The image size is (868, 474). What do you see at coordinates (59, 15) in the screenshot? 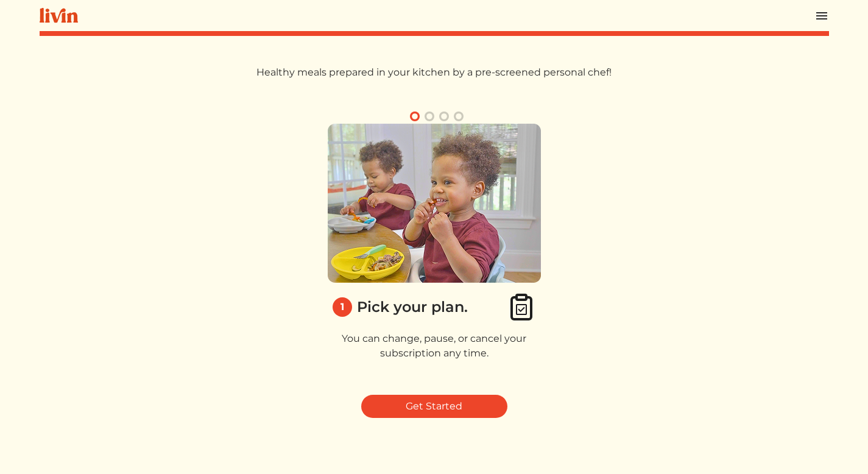
I see `img: livin-logo-a0d97d1a881af30f6274990eb6222085a2533c92bbd1e4f22c21b4f0d0e3210c.svg` at bounding box center [59, 15].